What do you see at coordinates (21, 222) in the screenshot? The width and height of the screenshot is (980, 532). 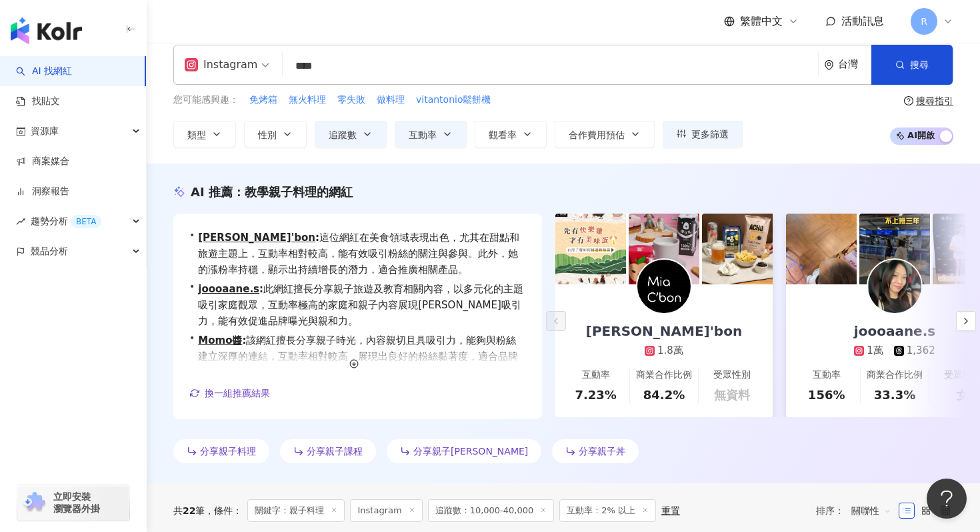 I see `span: rise` at bounding box center [21, 222].